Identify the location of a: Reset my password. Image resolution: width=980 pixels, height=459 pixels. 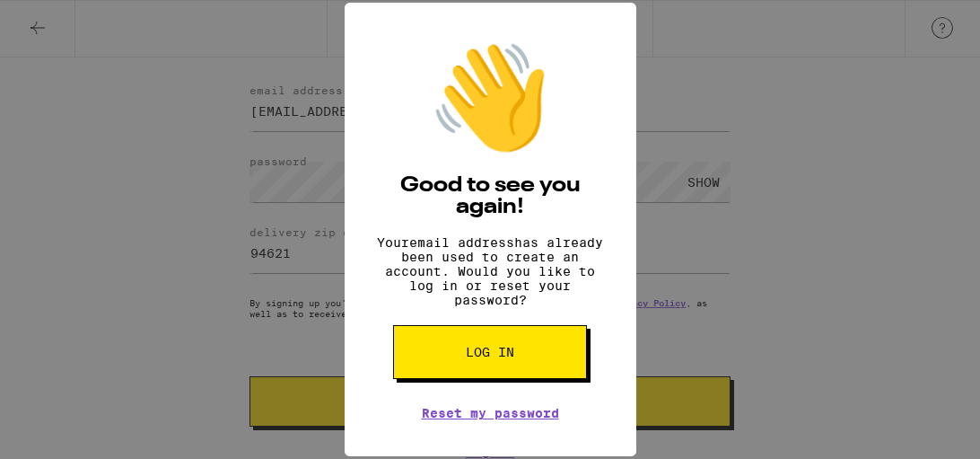
(490, 413).